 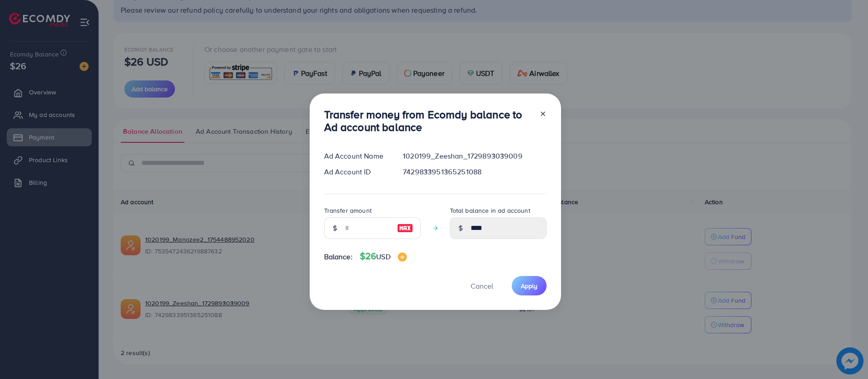 I want to click on div: 7429833951365251088, so click(x=474, y=172).